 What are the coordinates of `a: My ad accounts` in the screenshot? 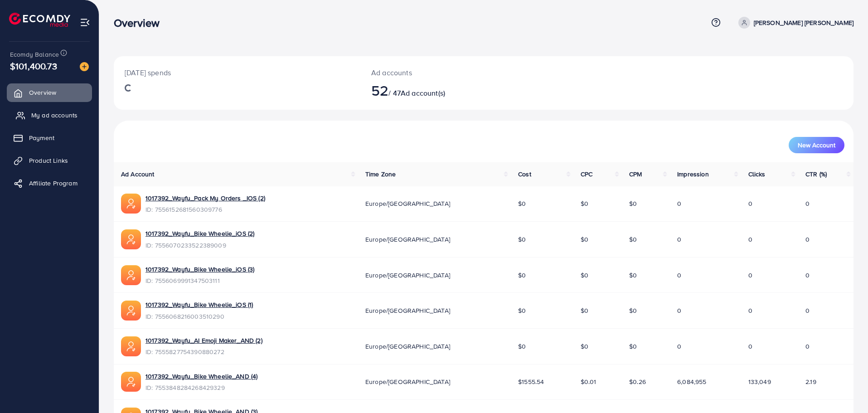 It's located at (49, 115).